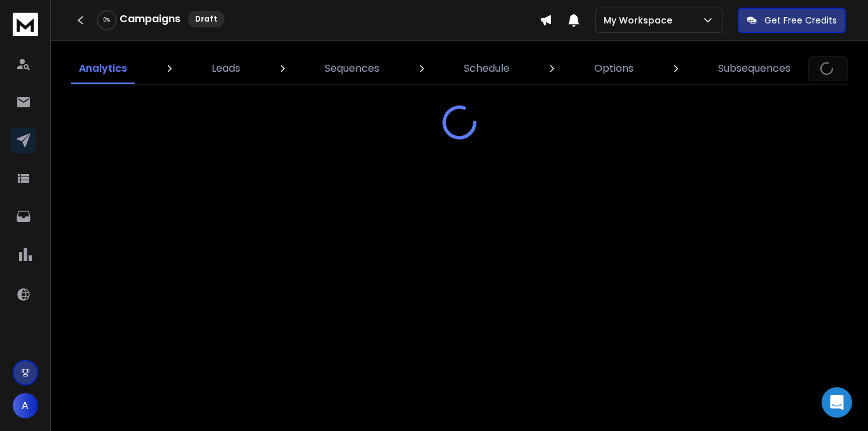 The width and height of the screenshot is (868, 431). Describe the element at coordinates (487, 69) in the screenshot. I see `p: Schedule` at that location.